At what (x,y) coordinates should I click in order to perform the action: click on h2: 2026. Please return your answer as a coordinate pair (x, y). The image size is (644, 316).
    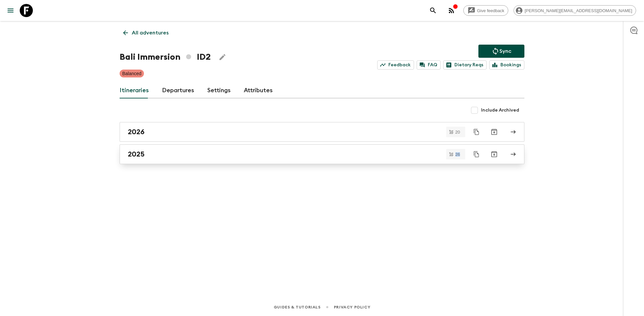
    Looking at the image, I should click on (136, 132).